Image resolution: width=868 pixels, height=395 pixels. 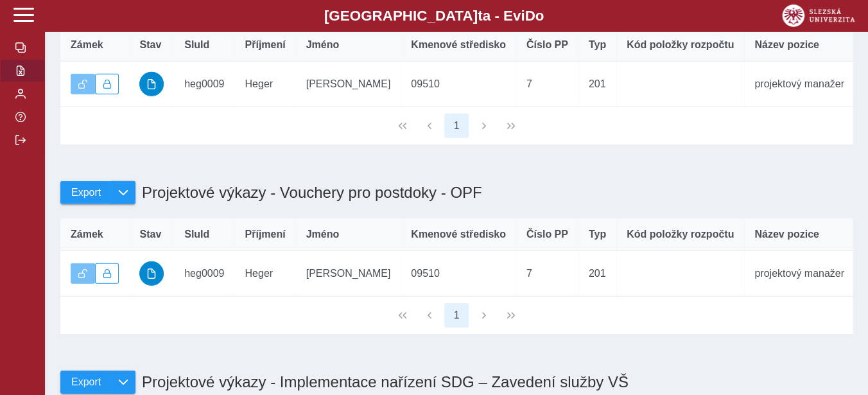 What do you see at coordinates (309, 193) in the screenshot?
I see `h1: Projektové výkazy - Vouchery pro postdoky - OPF` at bounding box center [309, 193].